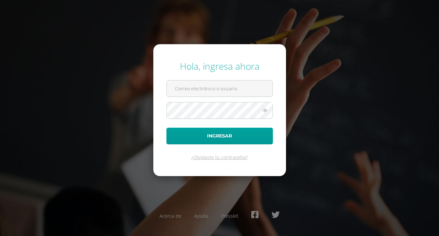  I want to click on a: Acerca de, so click(170, 216).